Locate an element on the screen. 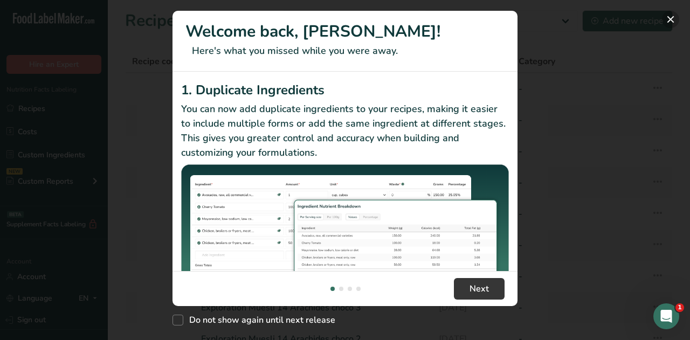 The width and height of the screenshot is (690, 340). span: Do not show again until next release is located at coordinates (259, 320).